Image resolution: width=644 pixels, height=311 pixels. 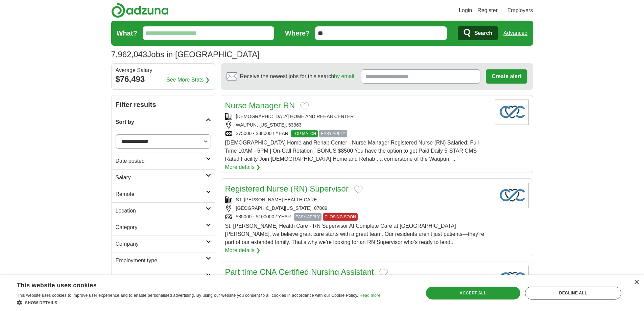 I want to click on a: Employers, so click(x=520, y=11).